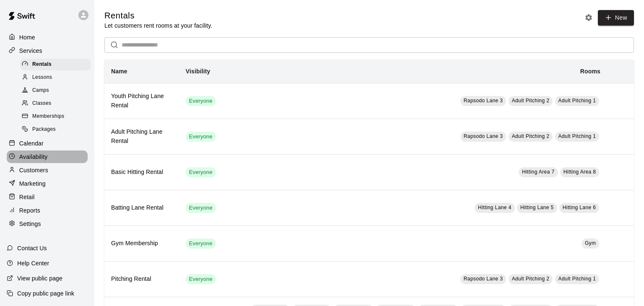 The width and height of the screenshot is (644, 306). Describe the element at coordinates (580, 207) in the screenshot. I see `span: Hitting Lane 6` at that location.